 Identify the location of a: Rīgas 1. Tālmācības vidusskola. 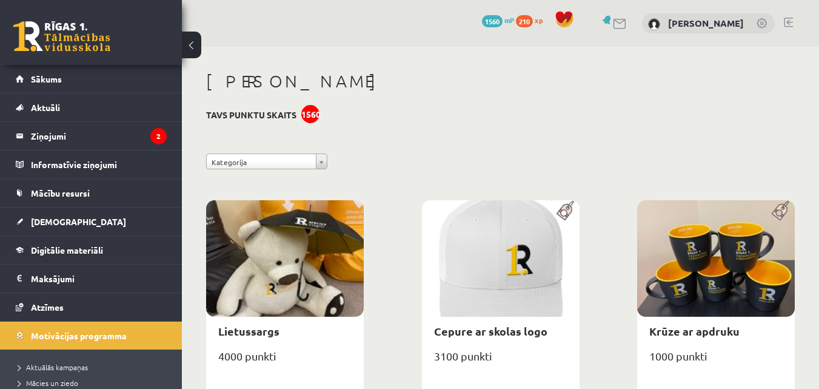
(62, 36).